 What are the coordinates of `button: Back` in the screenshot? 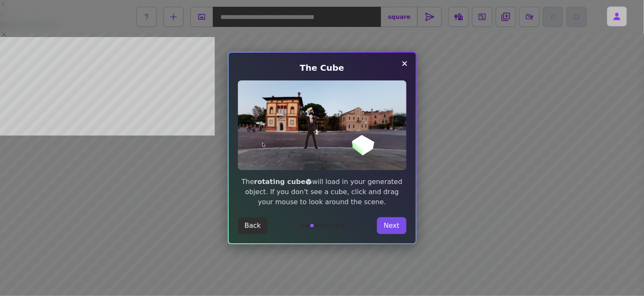 It's located at (253, 226).